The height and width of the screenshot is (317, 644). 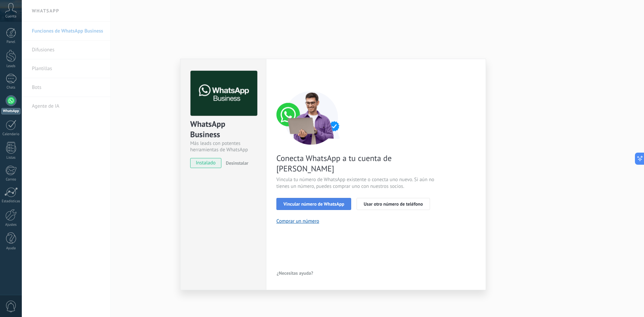 What do you see at coordinates (11, 249) in the screenshot?
I see `div: Ayuda` at bounding box center [11, 249].